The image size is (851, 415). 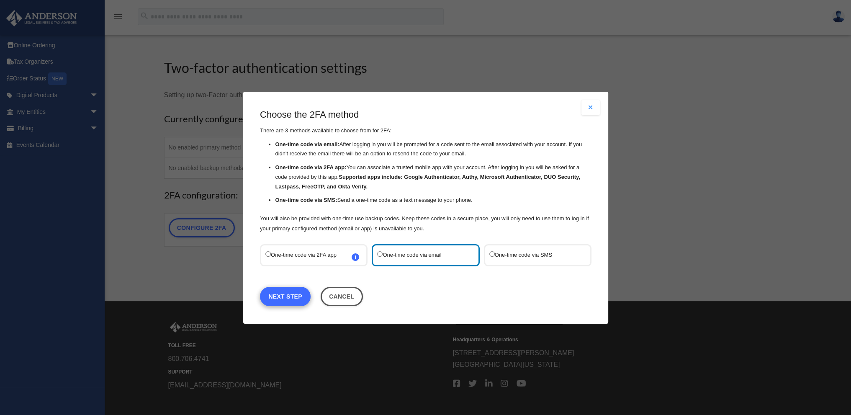 What do you see at coordinates (380, 253) in the screenshot?
I see `input: One-time code via email` at bounding box center [380, 253].